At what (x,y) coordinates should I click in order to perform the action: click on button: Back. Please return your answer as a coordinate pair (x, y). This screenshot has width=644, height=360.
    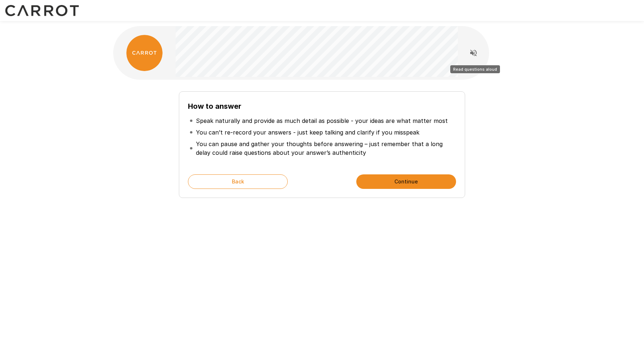
    Looking at the image, I should click on (238, 182).